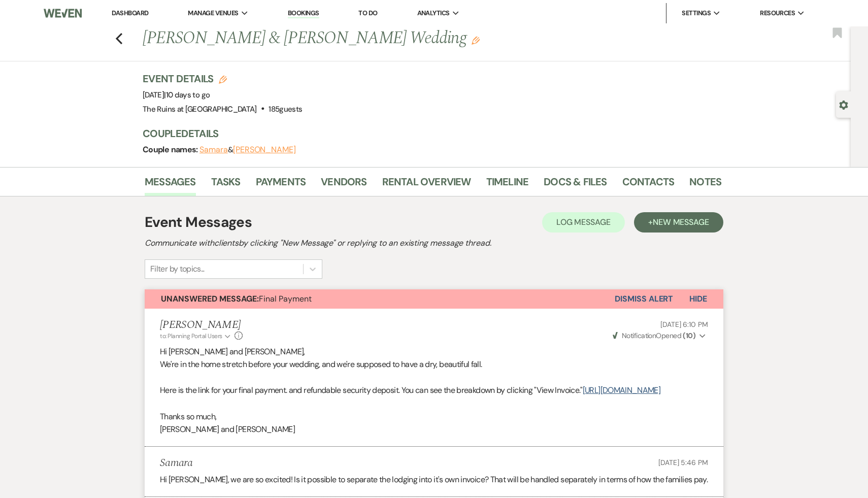  What do you see at coordinates (171, 149) in the screenshot?
I see `span: Couple names:` at bounding box center [171, 149].